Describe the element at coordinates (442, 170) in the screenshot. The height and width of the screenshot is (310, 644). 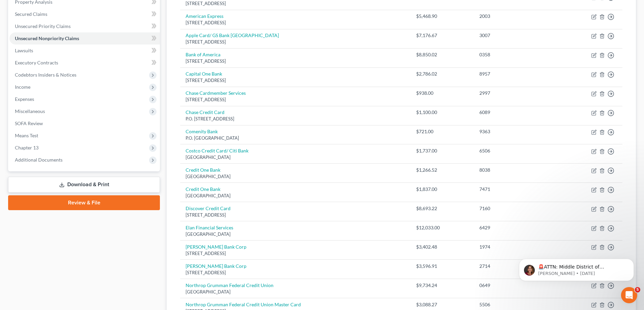
I see `div: $1,266.52` at that location.